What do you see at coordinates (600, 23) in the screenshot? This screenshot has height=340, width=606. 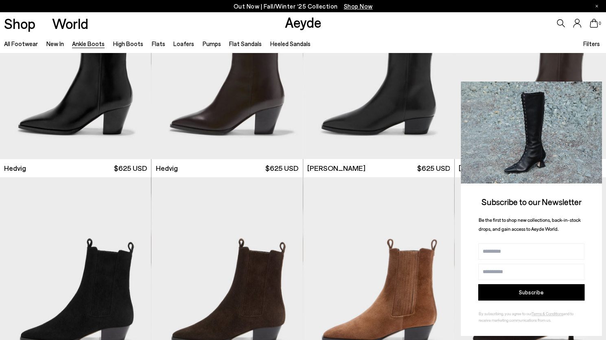 I see `span: 0` at bounding box center [600, 23].